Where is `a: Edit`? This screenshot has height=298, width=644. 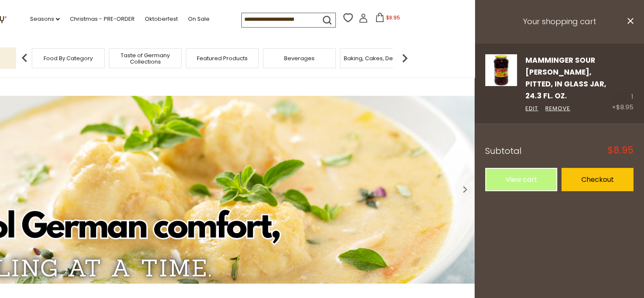 a: Edit is located at coordinates (532, 108).